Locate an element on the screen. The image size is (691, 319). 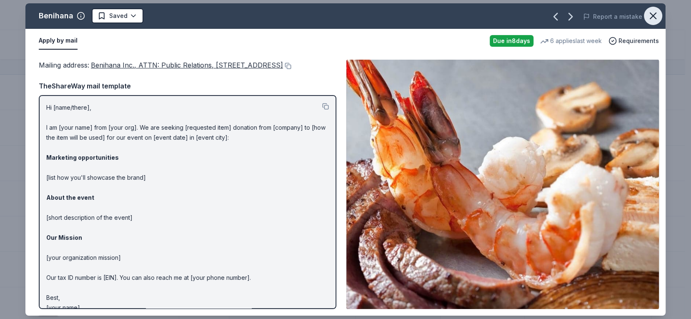
span: Requirements is located at coordinates (639, 41).